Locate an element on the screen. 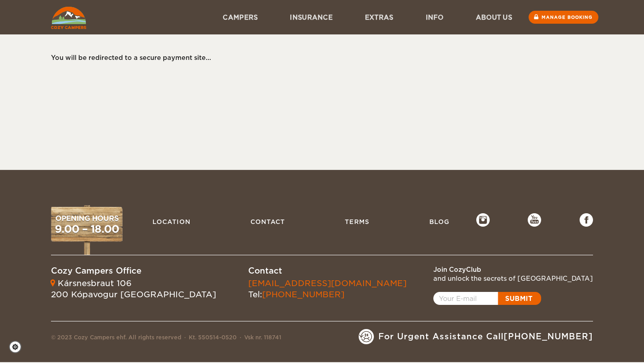  a: Terms is located at coordinates (357, 222).